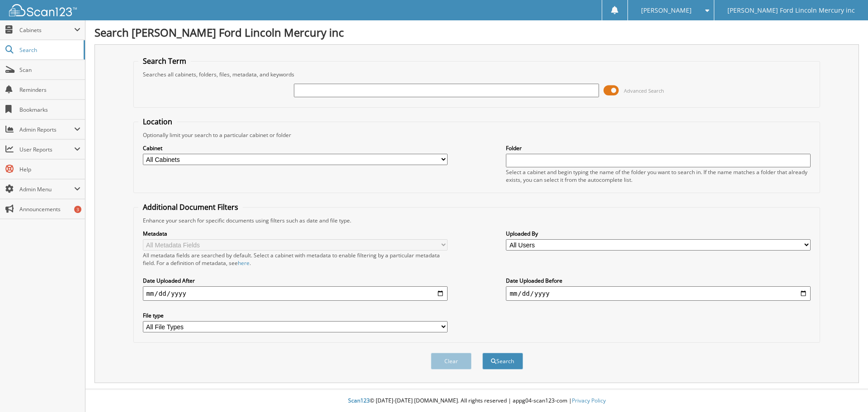 This screenshot has width=868, height=412. I want to click on label: Folder, so click(658, 148).